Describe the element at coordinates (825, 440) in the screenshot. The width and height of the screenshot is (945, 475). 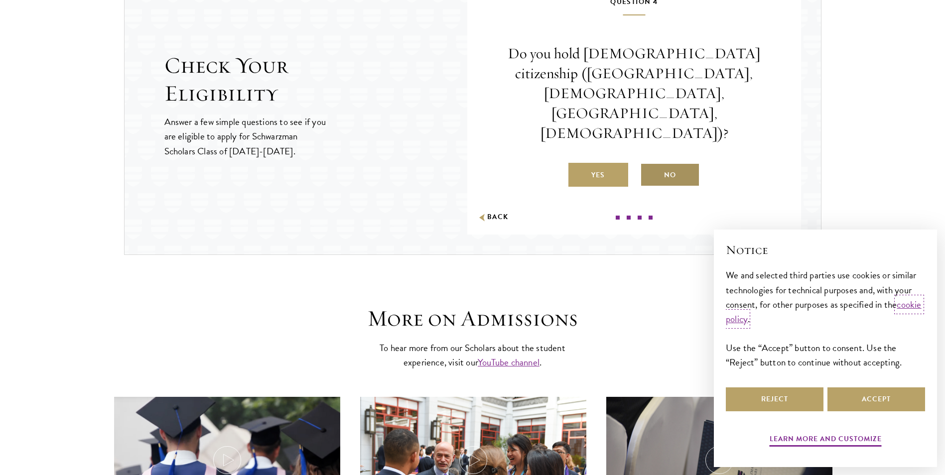
I see `button: Learn more and customize` at that location.